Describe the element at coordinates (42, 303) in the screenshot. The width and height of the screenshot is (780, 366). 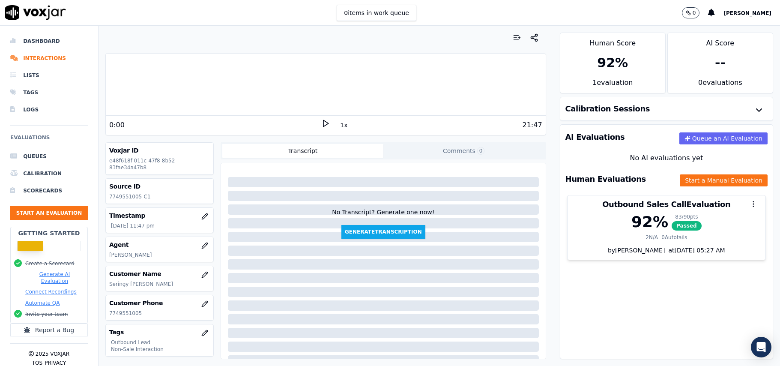
I see `button: Automate QA` at that location.